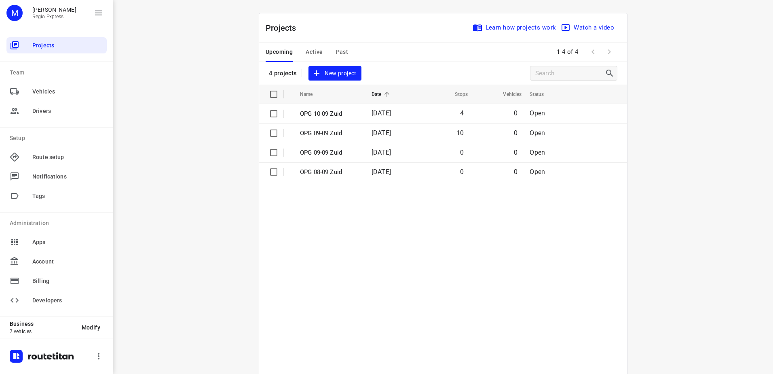  Describe the element at coordinates (312, 94) in the screenshot. I see `span: Name` at that location.